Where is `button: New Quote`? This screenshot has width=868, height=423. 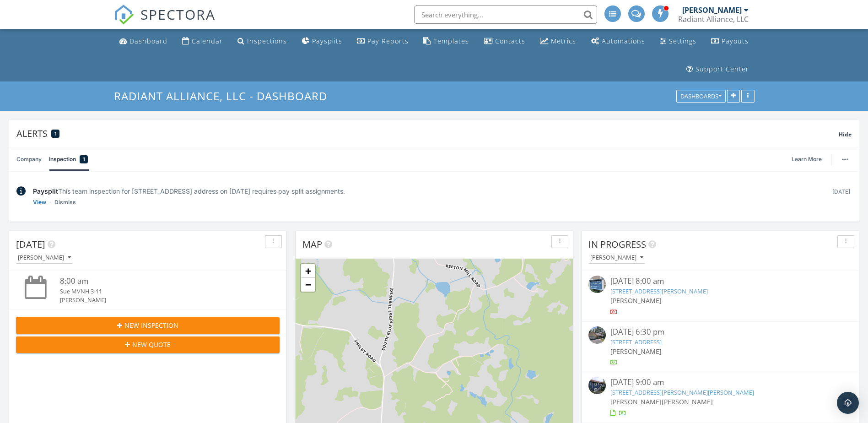
button: New Quote is located at coordinates (147, 345).